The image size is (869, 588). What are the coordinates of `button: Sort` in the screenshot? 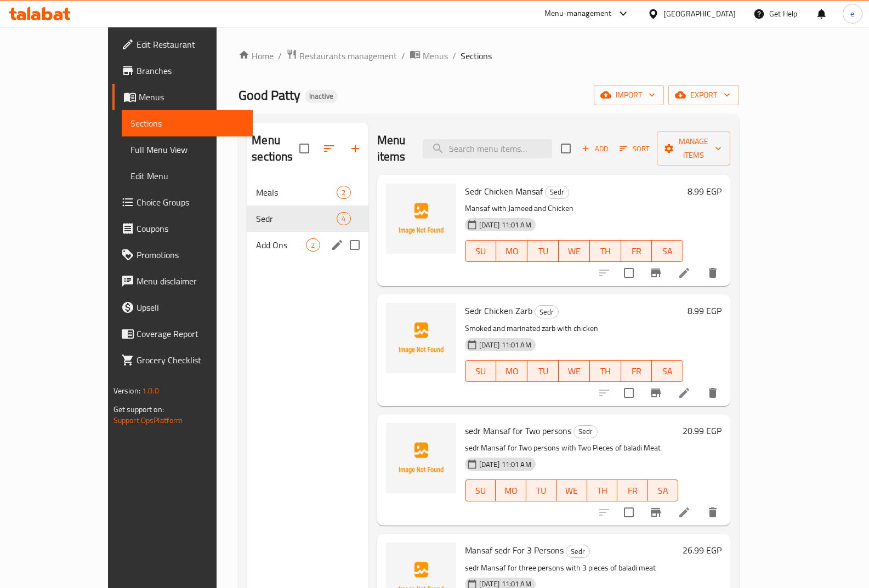 It's located at (634, 149).